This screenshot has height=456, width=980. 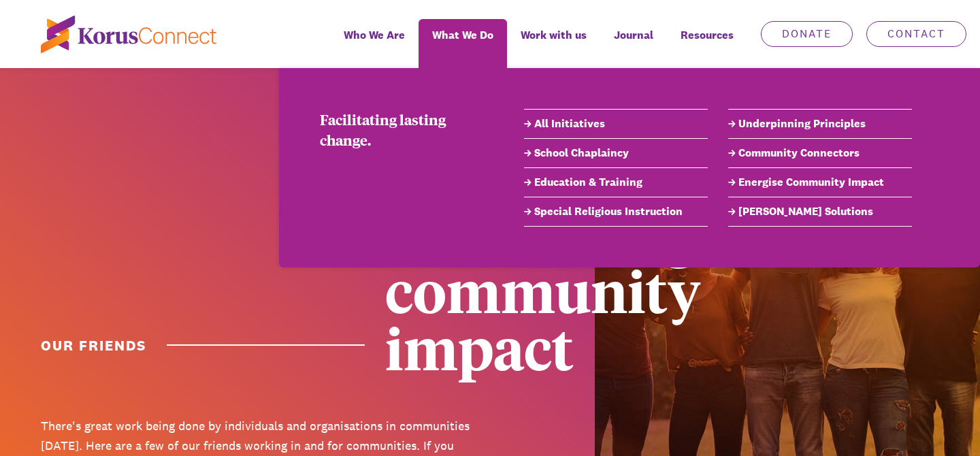 I want to click on div: Connecting for community impact, so click(x=605, y=290).